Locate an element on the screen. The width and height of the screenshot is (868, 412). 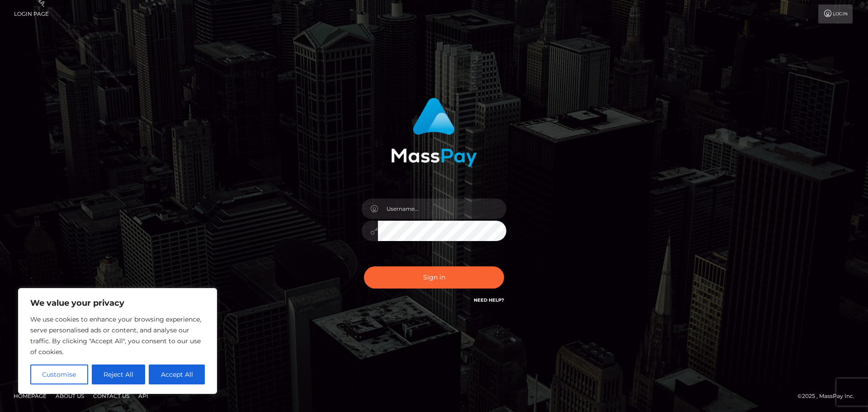
div: © 2025 , MassPay Inc. is located at coordinates (829, 396).